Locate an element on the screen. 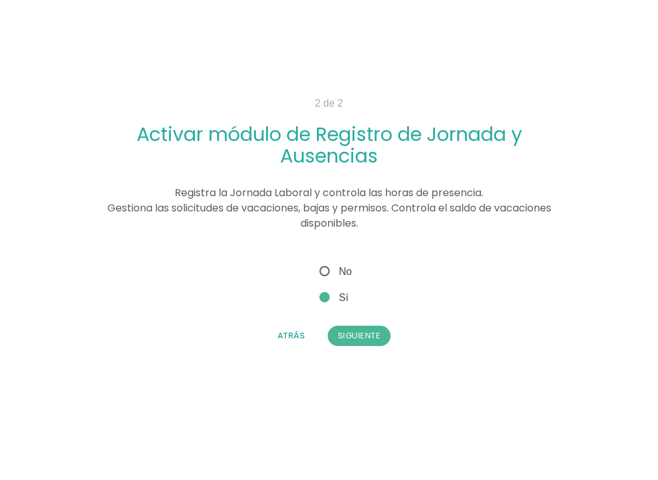 Image resolution: width=658 pixels, height=480 pixels. button: Atrás is located at coordinates (292, 336).